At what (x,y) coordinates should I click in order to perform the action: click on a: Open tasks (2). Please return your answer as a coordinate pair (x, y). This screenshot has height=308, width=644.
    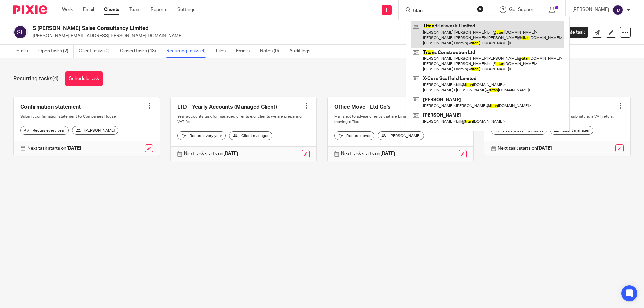
    Looking at the image, I should click on (56, 51).